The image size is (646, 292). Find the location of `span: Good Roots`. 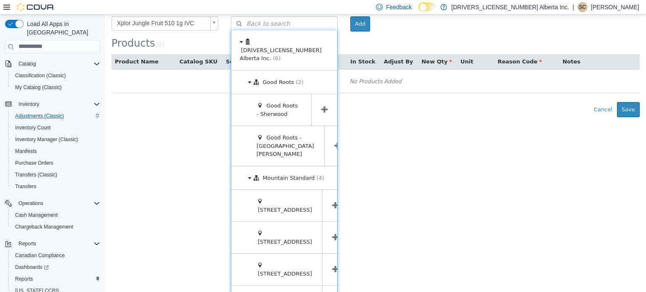

span: Good Roots is located at coordinates (173, 67).